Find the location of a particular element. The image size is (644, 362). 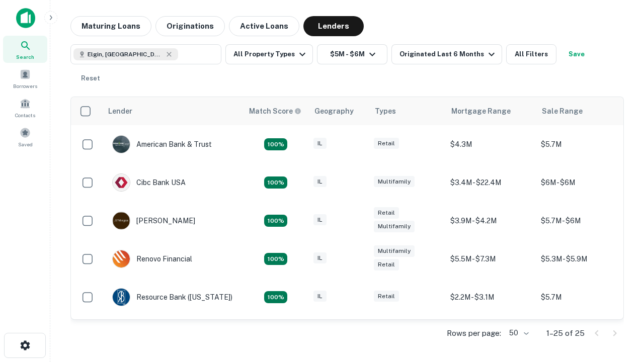

div: Originated Last 6 Months is located at coordinates (448, 54).